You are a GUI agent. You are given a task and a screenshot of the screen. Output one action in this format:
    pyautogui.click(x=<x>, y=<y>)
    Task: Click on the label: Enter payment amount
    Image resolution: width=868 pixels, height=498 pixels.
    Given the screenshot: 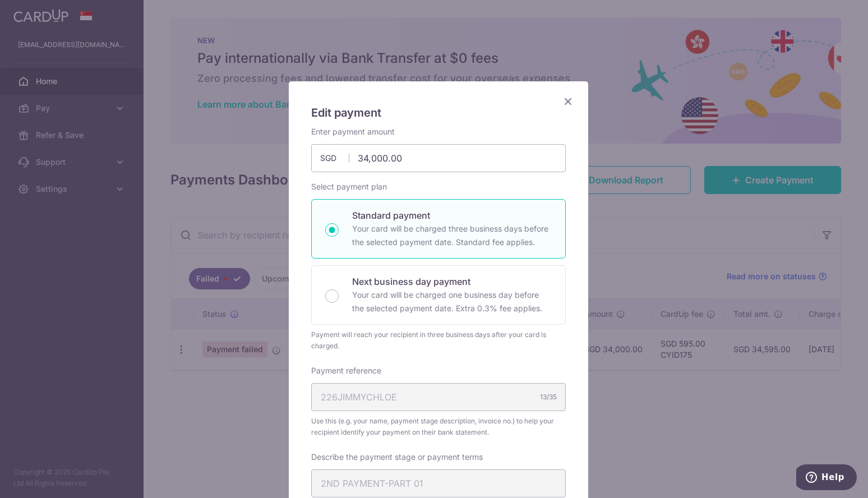 What is the action you would take?
    pyautogui.click(x=353, y=132)
    